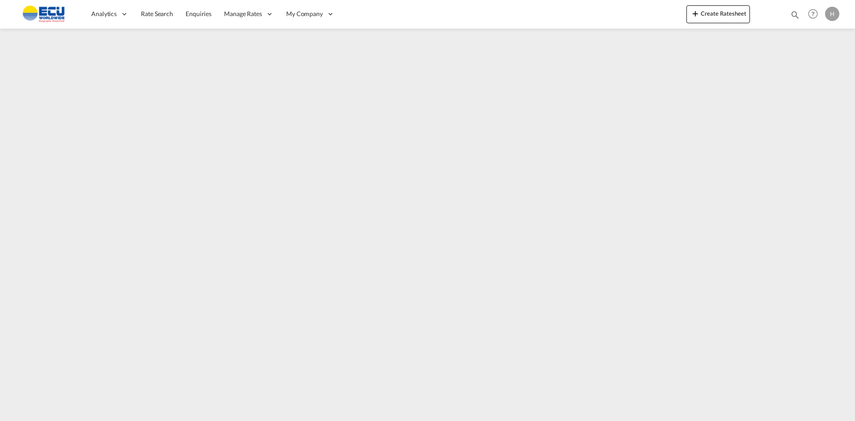 This screenshot has height=421, width=855. I want to click on div: H, so click(832, 14).